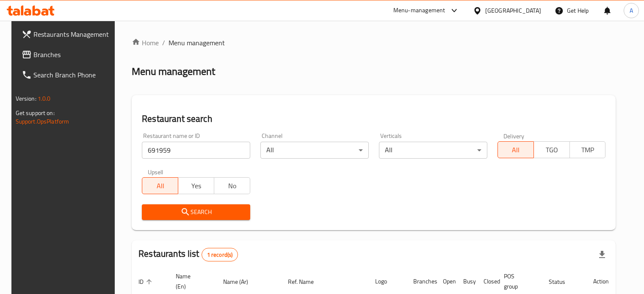 The image size is (644, 294). I want to click on button: Yes, so click(196, 186).